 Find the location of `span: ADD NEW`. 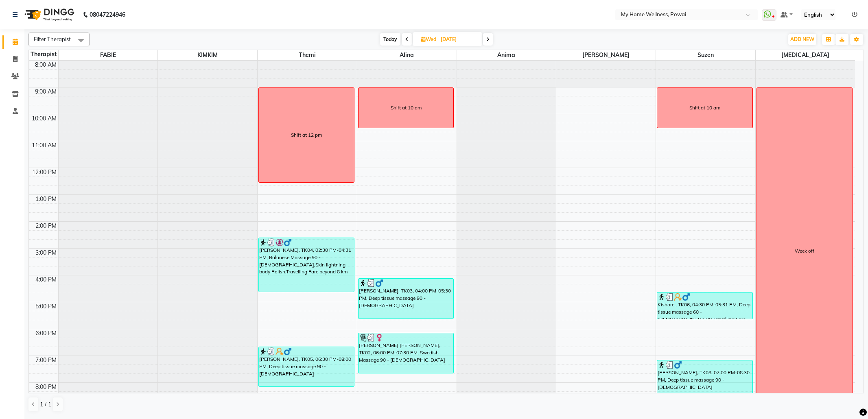

span: ADD NEW is located at coordinates (802, 39).